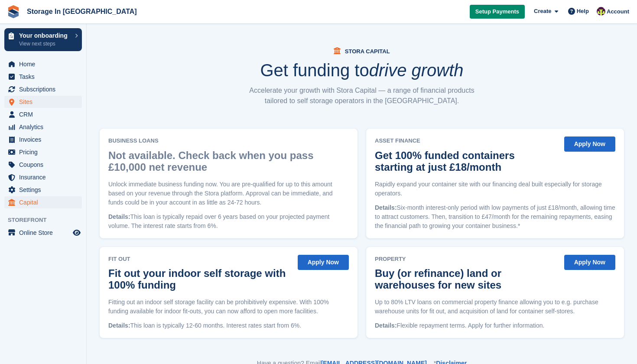 The width and height of the screenshot is (637, 364). What do you see at coordinates (45, 89) in the screenshot?
I see `span: Subscriptions` at bounding box center [45, 89].